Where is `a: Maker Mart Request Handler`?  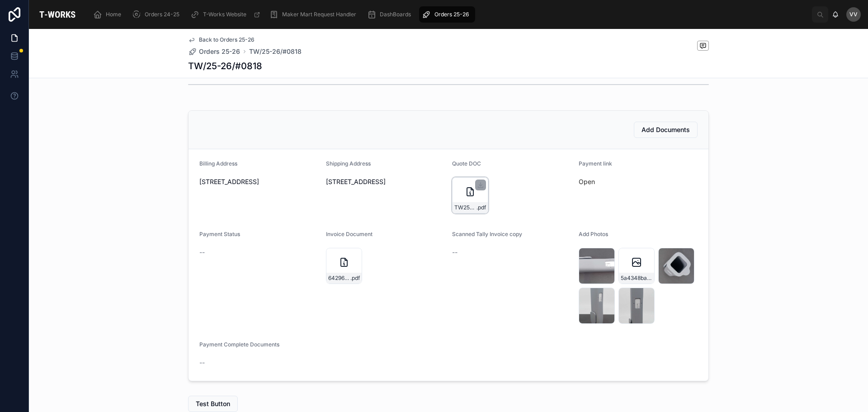 a: Maker Mart Request Handler is located at coordinates (315, 15).